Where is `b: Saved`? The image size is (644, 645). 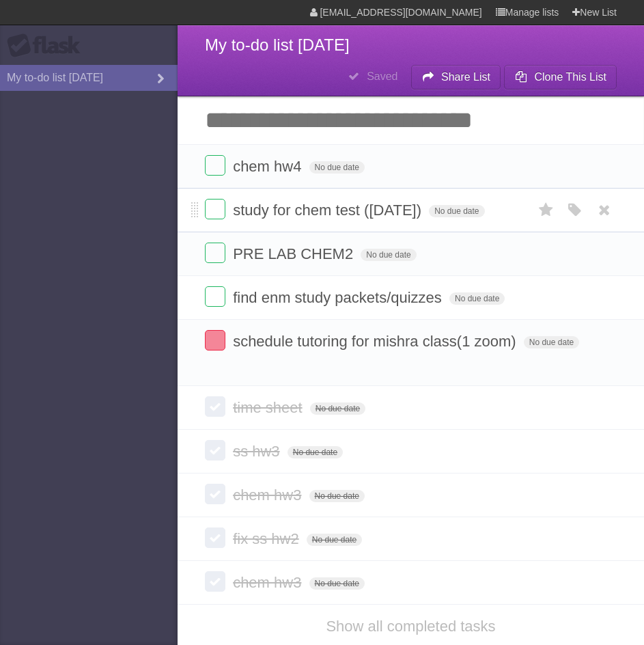 b: Saved is located at coordinates (382, 76).